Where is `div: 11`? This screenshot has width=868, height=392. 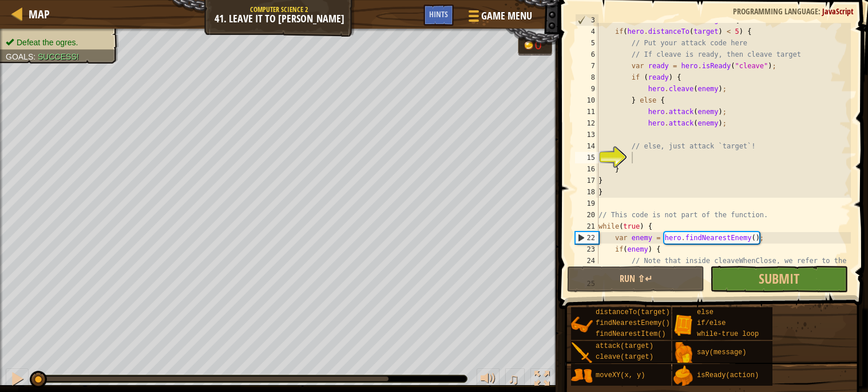 div: 11 is located at coordinates (586, 112).